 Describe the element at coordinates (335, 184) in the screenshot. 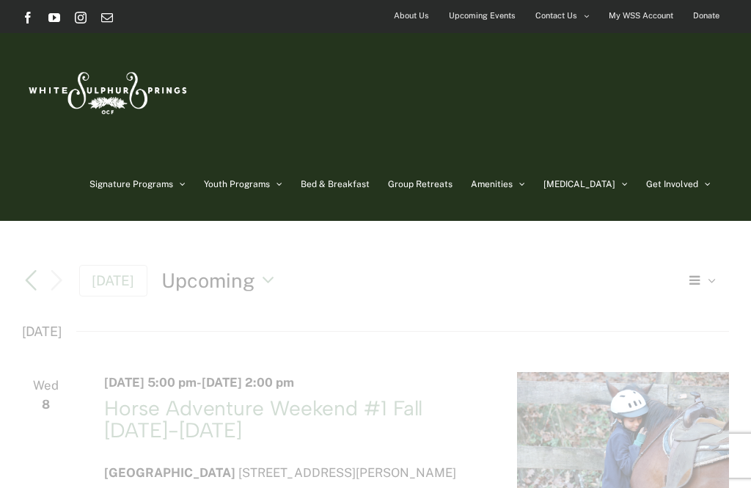

I see `a: Bed & Breakfast` at that location.